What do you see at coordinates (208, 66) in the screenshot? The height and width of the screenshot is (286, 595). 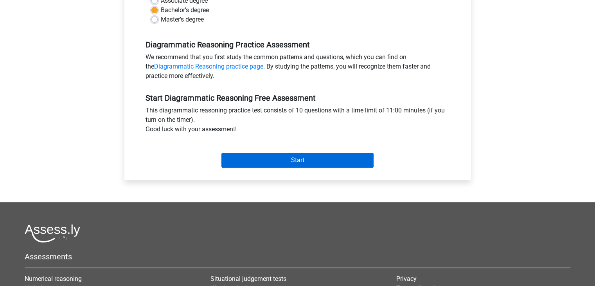 I see `a: Diagrammatic Reasoning practice page` at bounding box center [208, 66].